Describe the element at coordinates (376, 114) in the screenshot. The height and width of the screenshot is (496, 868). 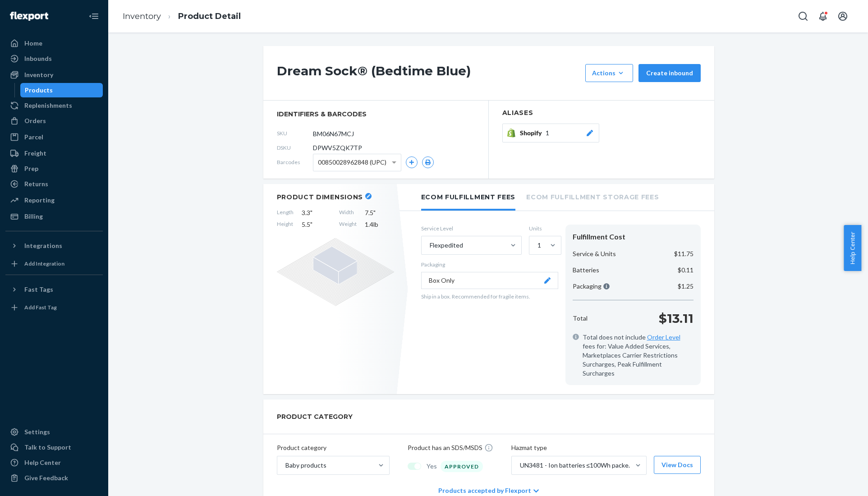
I see `span: identifiers & barcodes` at that location.